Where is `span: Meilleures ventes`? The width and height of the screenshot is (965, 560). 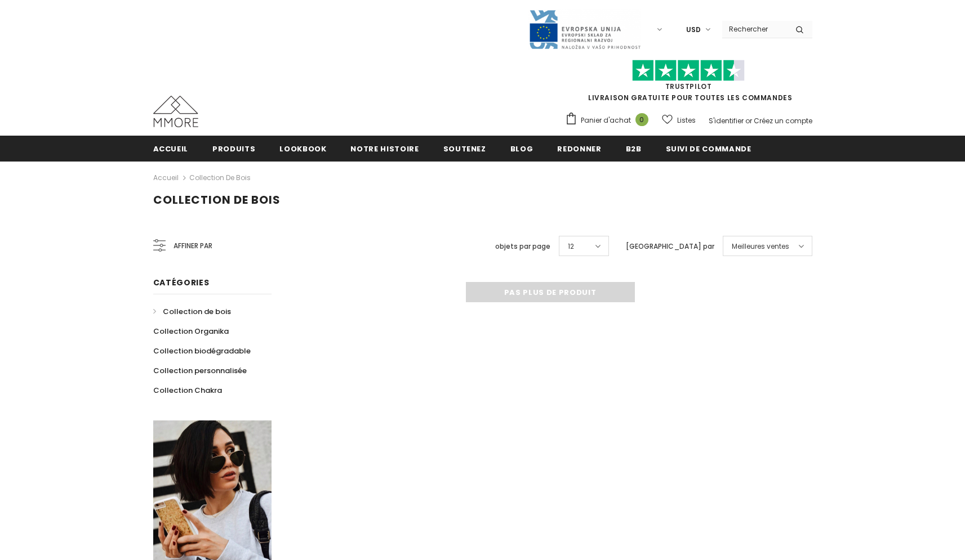 span: Meilleures ventes is located at coordinates (760, 246).